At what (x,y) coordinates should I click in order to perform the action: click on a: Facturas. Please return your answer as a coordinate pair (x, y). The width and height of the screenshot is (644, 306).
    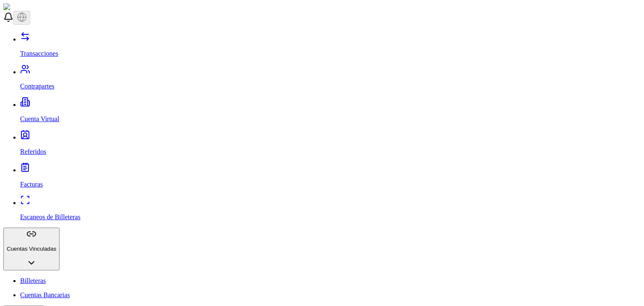
    Looking at the image, I should click on (330, 178).